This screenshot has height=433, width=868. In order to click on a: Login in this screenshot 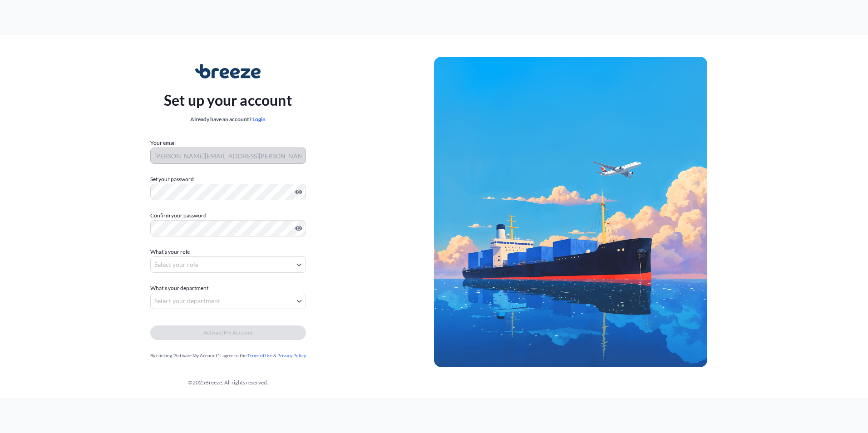, I will do `click(258, 119)`.